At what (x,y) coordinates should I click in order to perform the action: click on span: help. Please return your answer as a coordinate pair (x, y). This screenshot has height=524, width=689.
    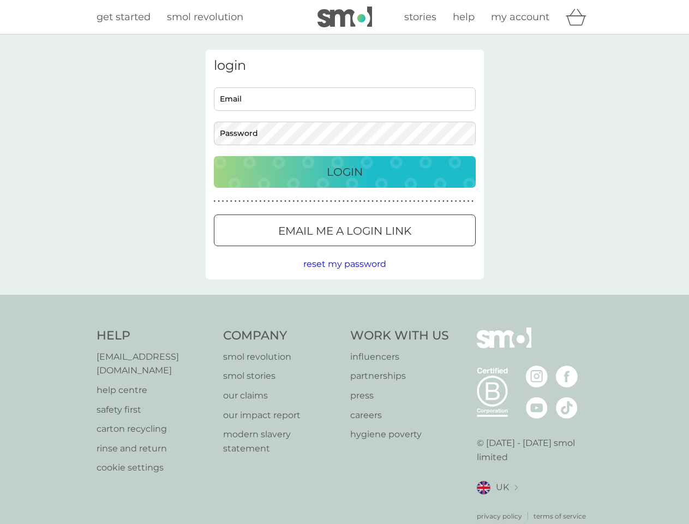
    Looking at the image, I should click on (464, 17).